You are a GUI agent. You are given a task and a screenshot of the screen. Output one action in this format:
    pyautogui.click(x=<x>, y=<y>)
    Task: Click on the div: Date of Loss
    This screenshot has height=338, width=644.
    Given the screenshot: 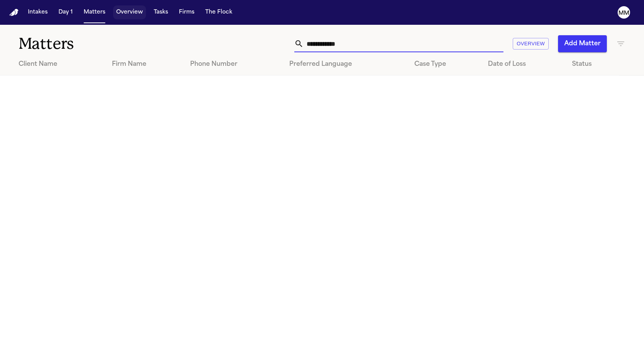 What is the action you would take?
    pyautogui.click(x=523, y=64)
    